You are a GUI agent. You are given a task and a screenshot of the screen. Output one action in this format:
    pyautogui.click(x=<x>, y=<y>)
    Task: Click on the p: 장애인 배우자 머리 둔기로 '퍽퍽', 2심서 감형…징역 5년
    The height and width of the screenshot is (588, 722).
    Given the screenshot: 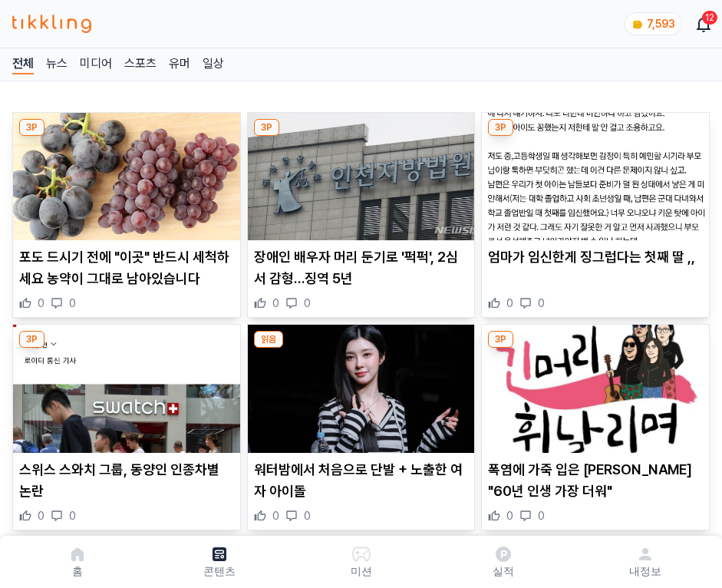 What is the action you would take?
    pyautogui.click(x=362, y=268)
    